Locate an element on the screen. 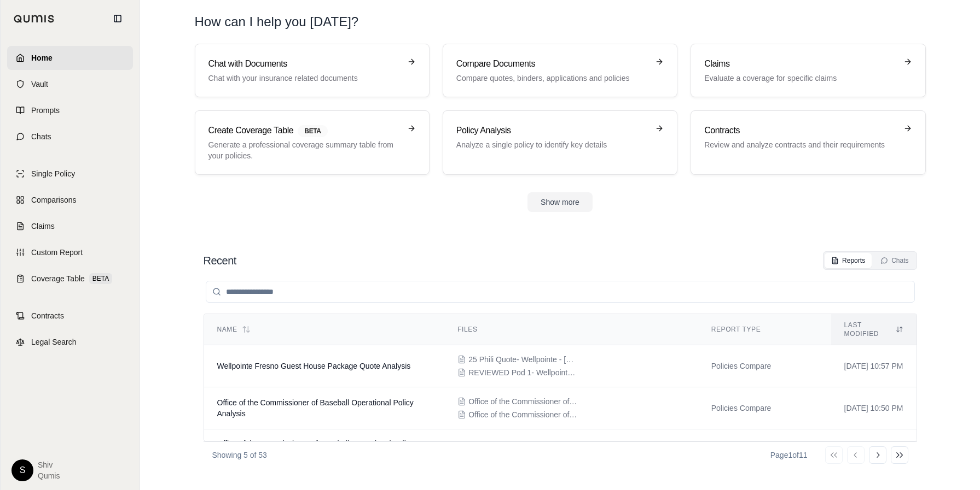  span: Coverage Table is located at coordinates (58, 279).